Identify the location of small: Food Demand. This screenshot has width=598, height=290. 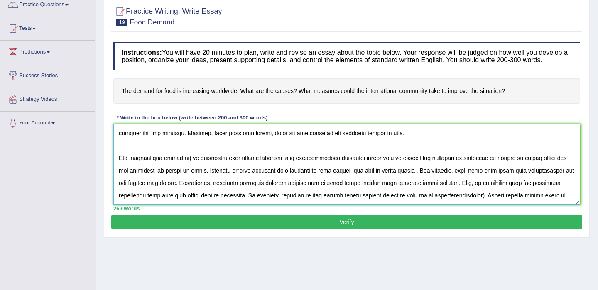
(152, 22).